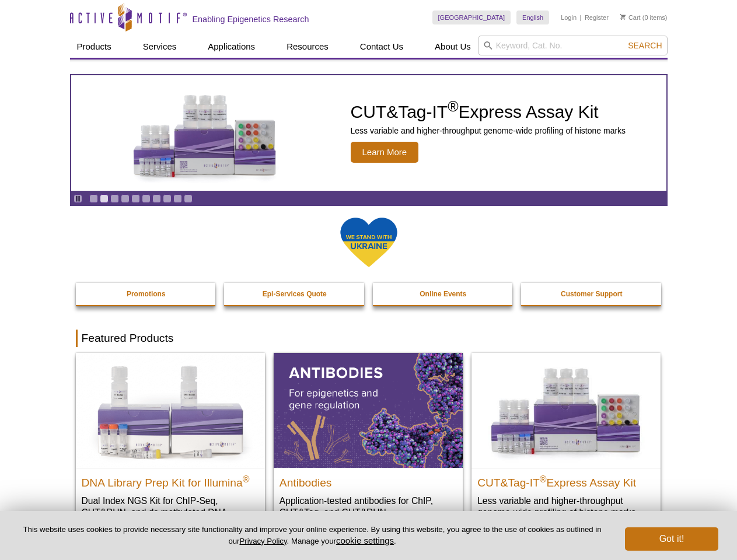 This screenshot has width=737, height=560. What do you see at coordinates (115, 198) in the screenshot?
I see `a: Go to slide 3` at bounding box center [115, 198].